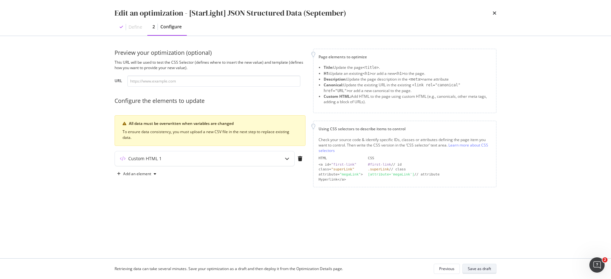 This screenshot has height=279, width=611. What do you see at coordinates (210, 65) in the screenshot?
I see `div: This URL will be used to test the CSS Selector (defines where to insert the new value) and templa...` at bounding box center [210, 65].